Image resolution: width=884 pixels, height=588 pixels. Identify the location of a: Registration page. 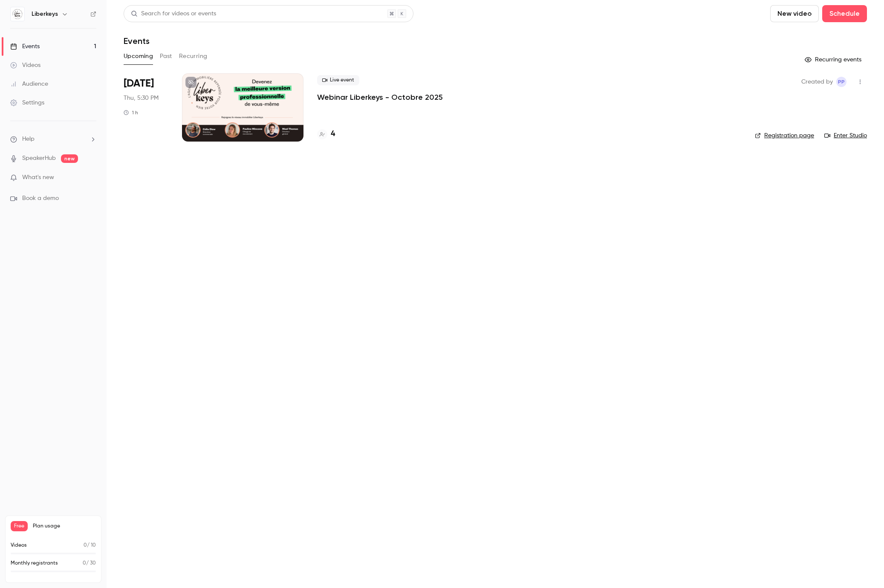
(785, 135).